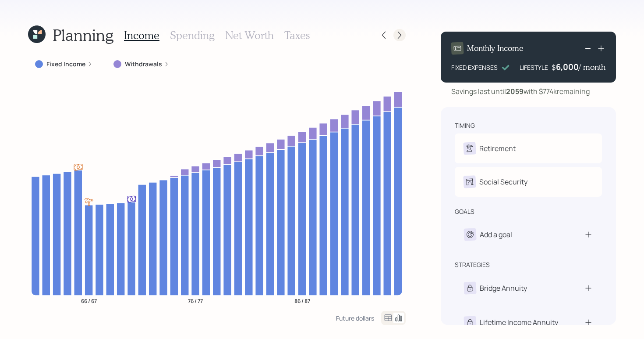  I want to click on h3: Net Worth, so click(249, 35).